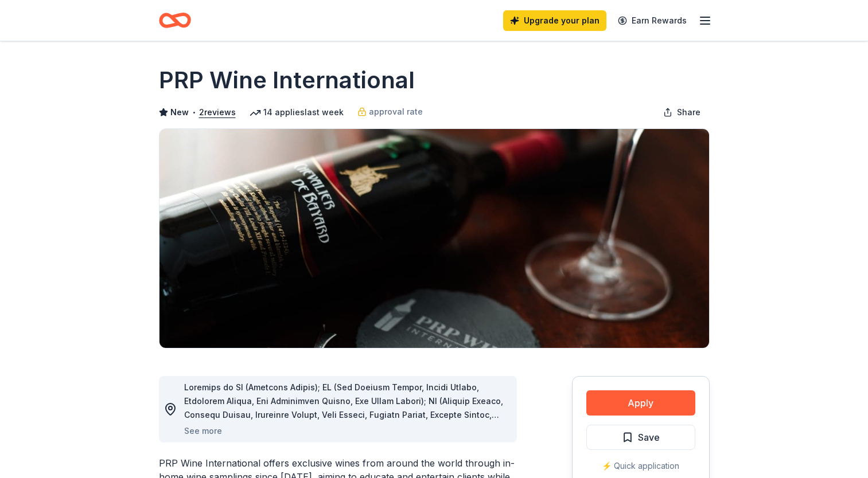  I want to click on span: New, so click(180, 112).